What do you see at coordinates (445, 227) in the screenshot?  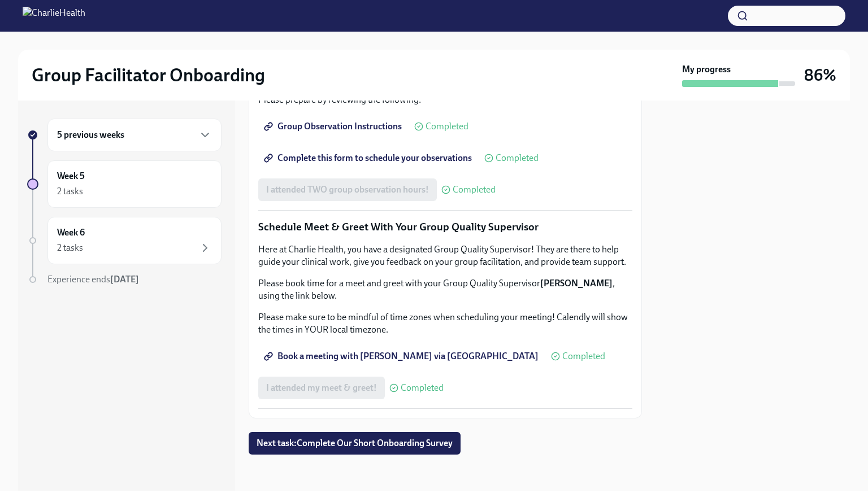 I see `p: Schedule Meet & Greet With Your Group Quality Supervisor` at bounding box center [445, 227].